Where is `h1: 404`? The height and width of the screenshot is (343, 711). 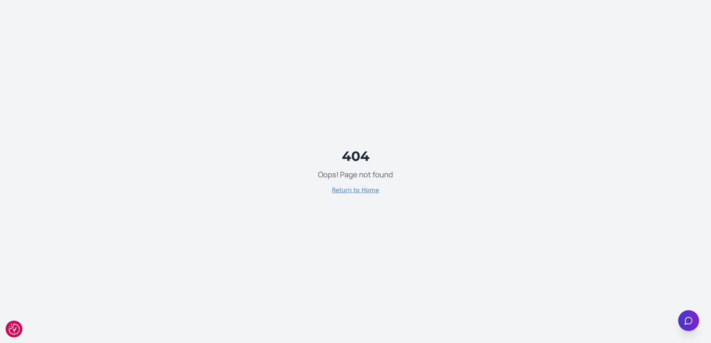 h1: 404 is located at coordinates (355, 156).